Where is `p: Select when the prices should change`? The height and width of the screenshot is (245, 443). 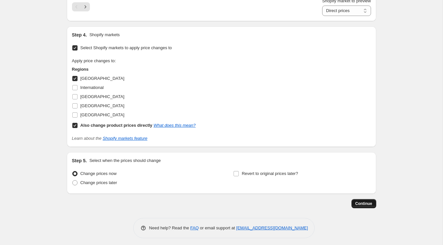 p: Select when the prices should change is located at coordinates (125, 161).